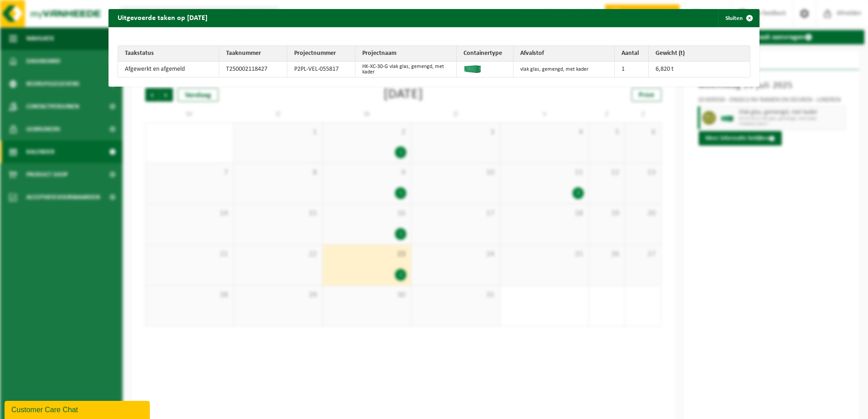 This screenshot has height=419, width=868. What do you see at coordinates (406, 53) in the screenshot?
I see `th: Projectnaam` at bounding box center [406, 53].